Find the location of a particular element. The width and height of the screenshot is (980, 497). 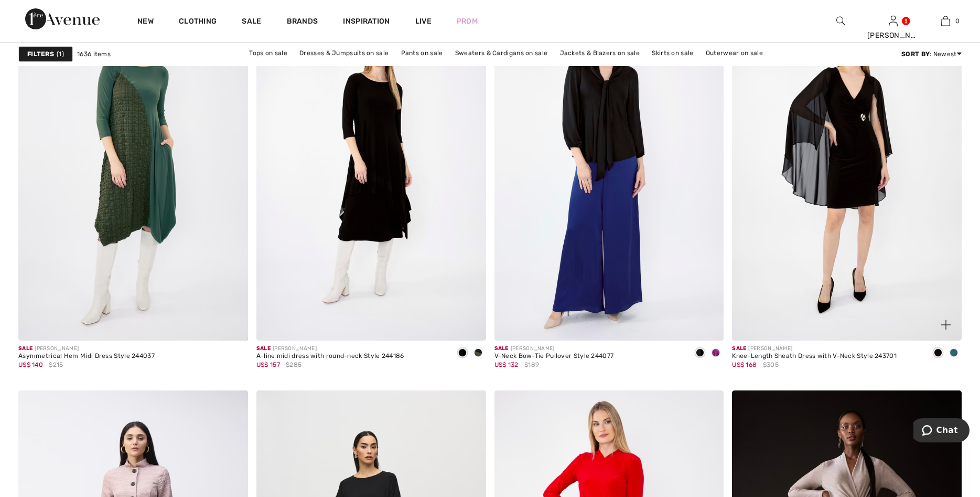

div: Empress is located at coordinates (716, 353).